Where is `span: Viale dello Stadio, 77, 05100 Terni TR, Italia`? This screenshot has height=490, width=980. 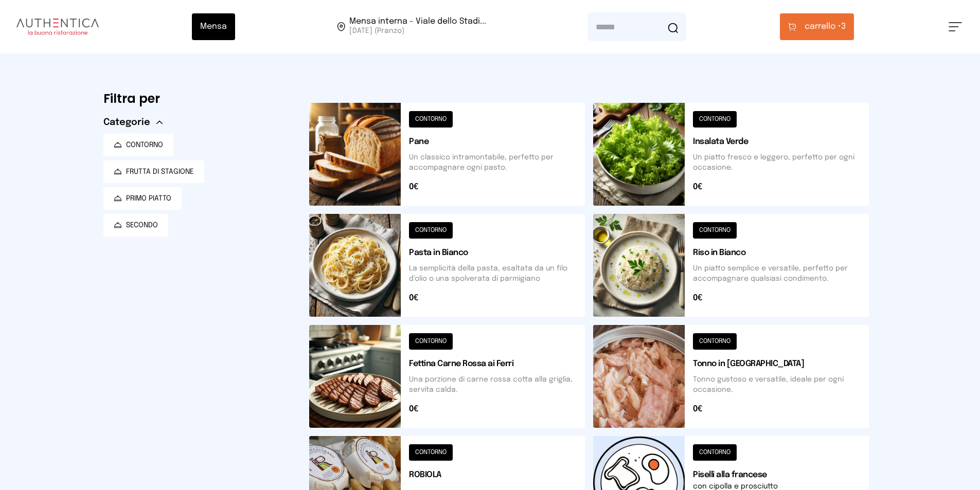 span: Viale dello Stadio, 77, 05100 Terni TR, Italia is located at coordinates (418, 27).